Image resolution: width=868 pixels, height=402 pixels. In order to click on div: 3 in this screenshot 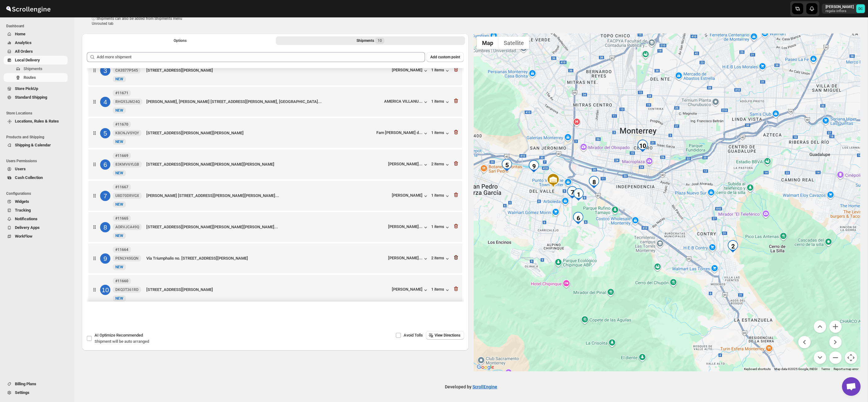, I will do `click(105, 71)`.